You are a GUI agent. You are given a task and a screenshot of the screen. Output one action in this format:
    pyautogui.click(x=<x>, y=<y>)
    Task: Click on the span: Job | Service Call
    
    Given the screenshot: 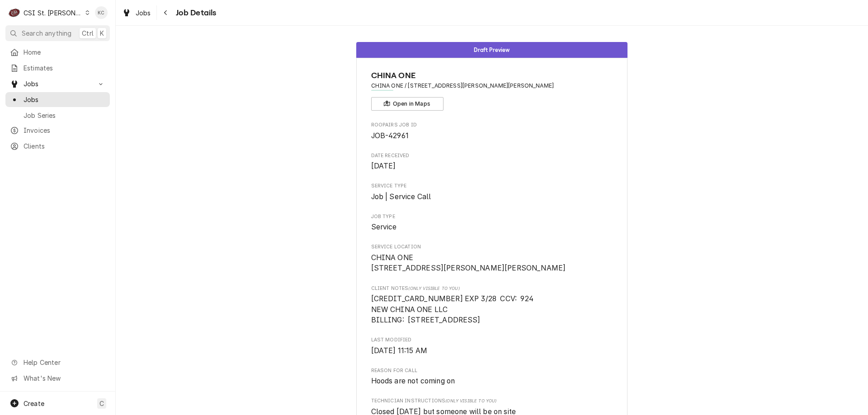 What is the action you would take?
    pyautogui.click(x=401, y=197)
    